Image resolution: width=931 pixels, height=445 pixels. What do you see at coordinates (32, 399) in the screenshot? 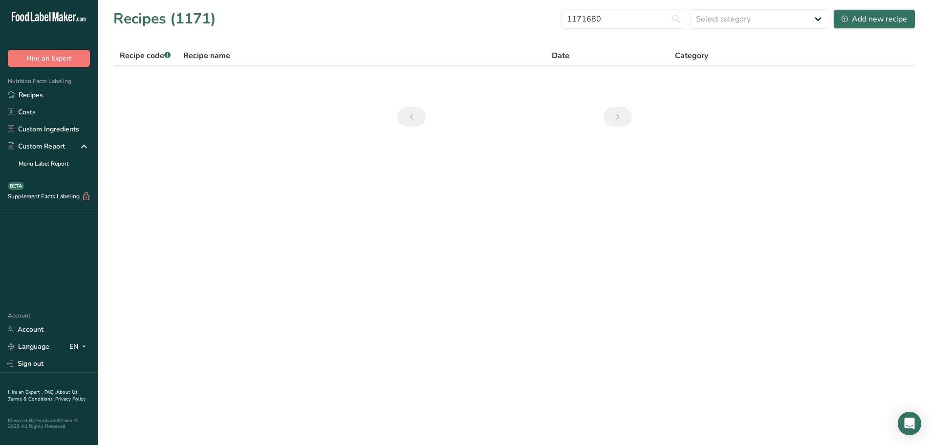
I see `a: Terms & Conditions .` at bounding box center [32, 399].